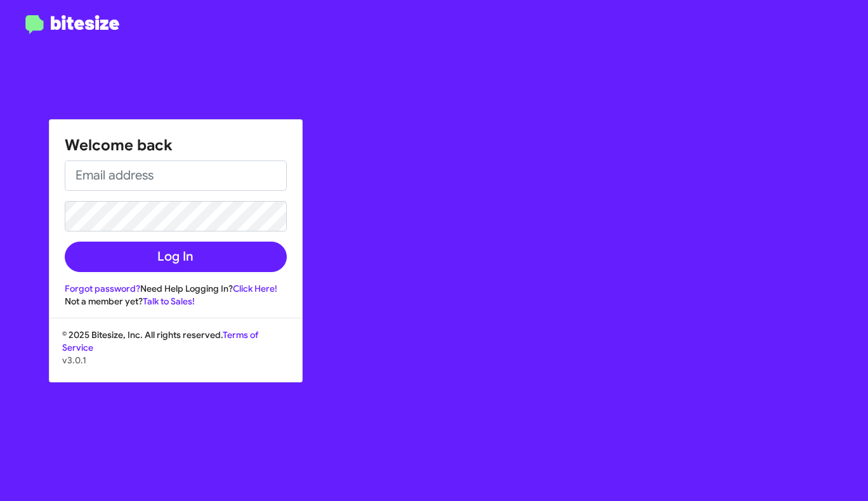 The width and height of the screenshot is (868, 501). I want to click on input: Email address, so click(175, 175).